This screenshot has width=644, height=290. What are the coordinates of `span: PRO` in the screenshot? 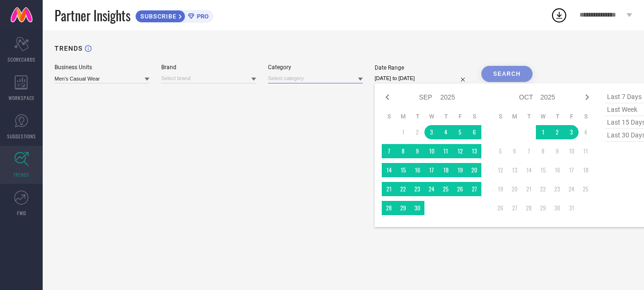 It's located at (202, 16).